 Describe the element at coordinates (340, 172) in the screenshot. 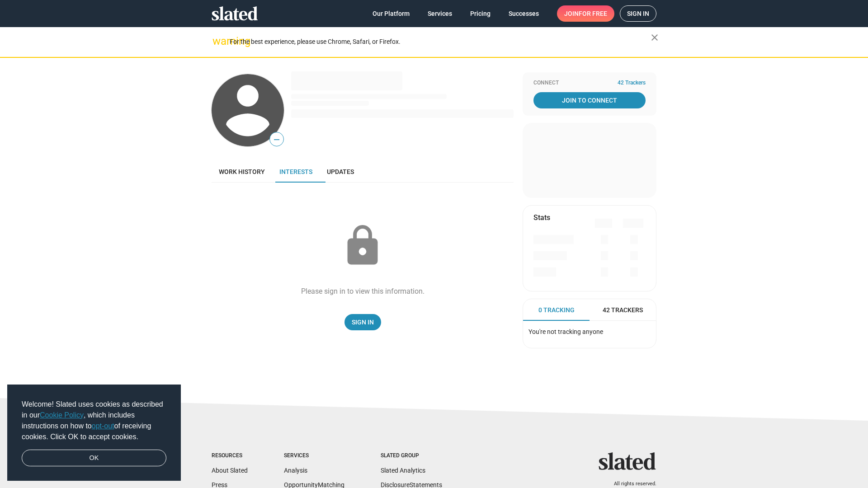

I see `a: Updates` at that location.